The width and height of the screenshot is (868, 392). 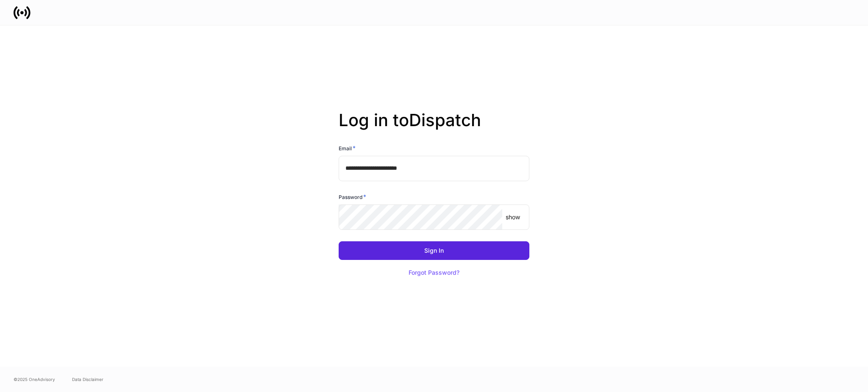 What do you see at coordinates (352, 197) in the screenshot?
I see `h6: Password` at bounding box center [352, 197].